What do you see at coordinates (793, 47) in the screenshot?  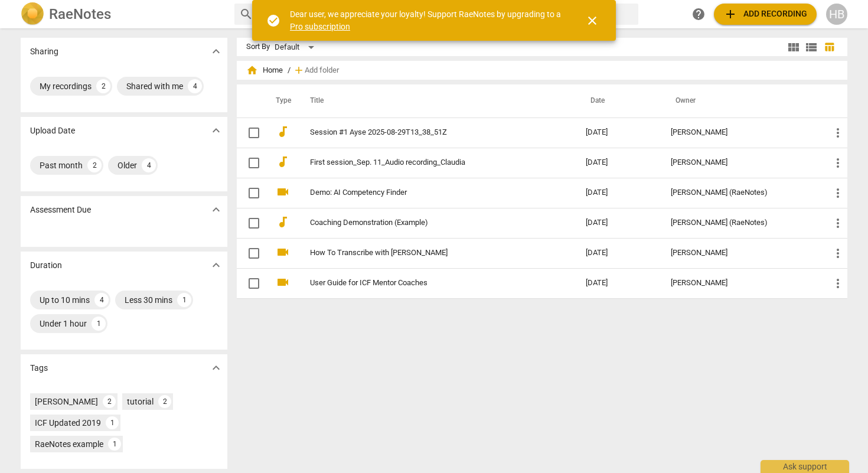 I see `span: view_module` at bounding box center [793, 47].